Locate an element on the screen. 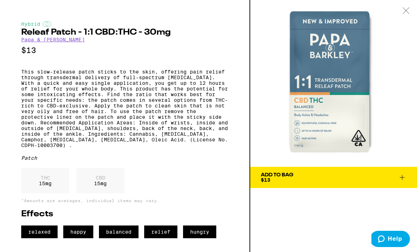 Image resolution: width=417 pixels, height=252 pixels. div: Hybrid is located at coordinates (125, 24).